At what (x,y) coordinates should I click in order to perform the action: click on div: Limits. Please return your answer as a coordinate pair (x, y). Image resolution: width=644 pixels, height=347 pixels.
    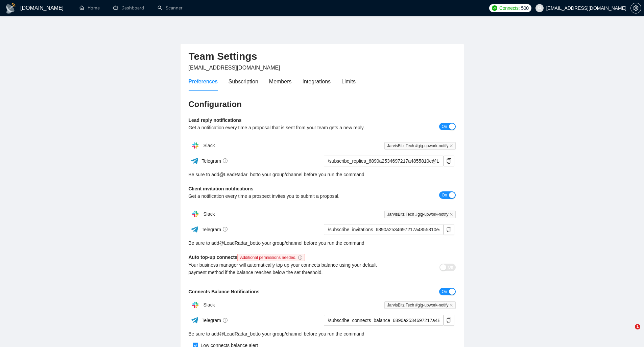
    Looking at the image, I should click on (348, 81).